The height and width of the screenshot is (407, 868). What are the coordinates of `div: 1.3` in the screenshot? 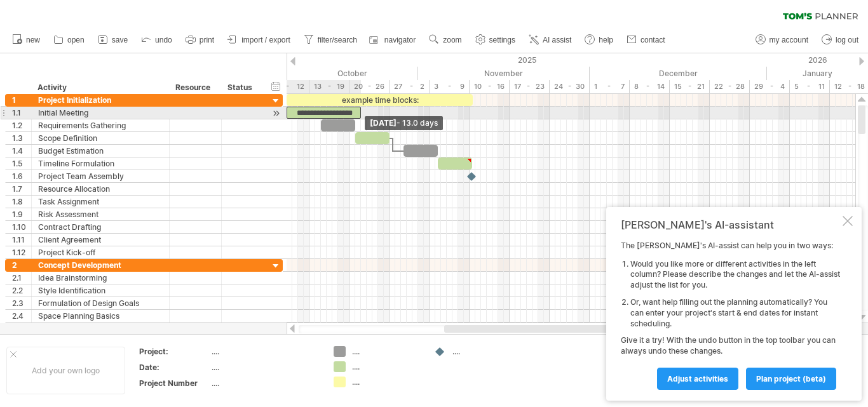 It's located at (22, 138).